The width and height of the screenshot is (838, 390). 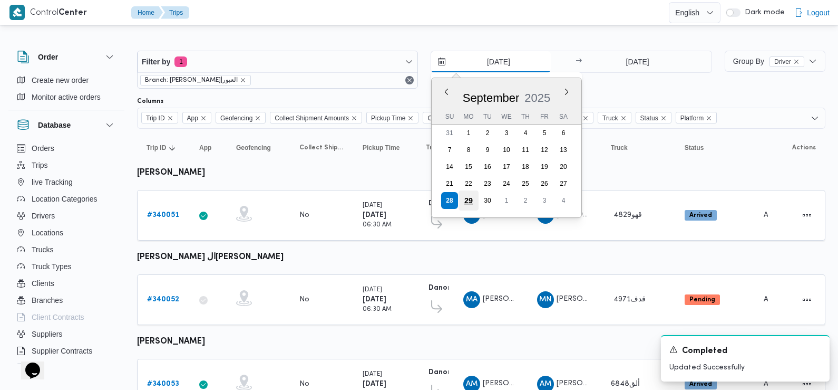 What do you see at coordinates (45, 367) in the screenshot?
I see `span: Devices` at bounding box center [45, 367].